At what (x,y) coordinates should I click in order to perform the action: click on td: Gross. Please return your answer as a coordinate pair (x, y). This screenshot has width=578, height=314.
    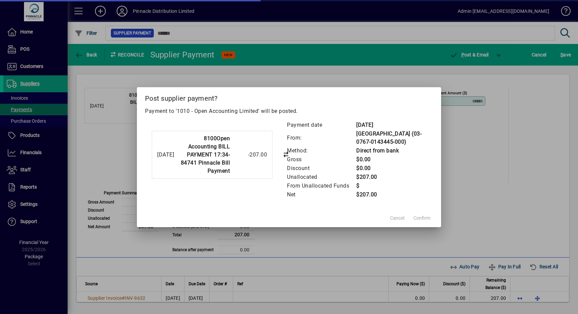
    Looking at the image, I should click on (321, 159).